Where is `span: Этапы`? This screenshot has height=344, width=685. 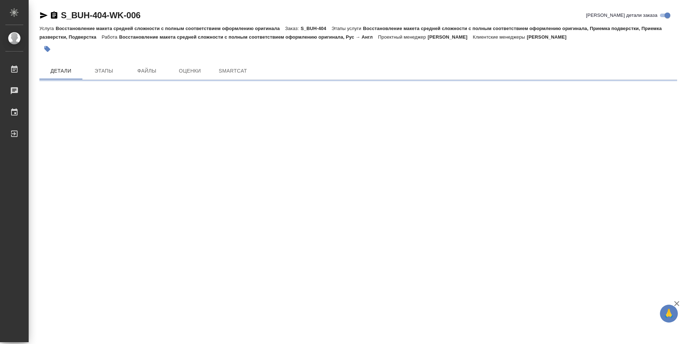
span: Этапы is located at coordinates (104, 71).